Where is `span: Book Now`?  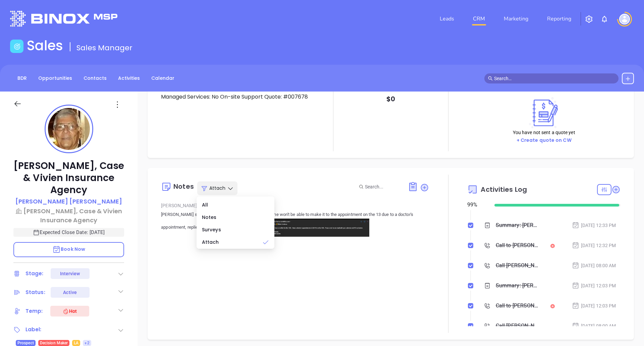
span: Book Now is located at coordinates (69, 249).